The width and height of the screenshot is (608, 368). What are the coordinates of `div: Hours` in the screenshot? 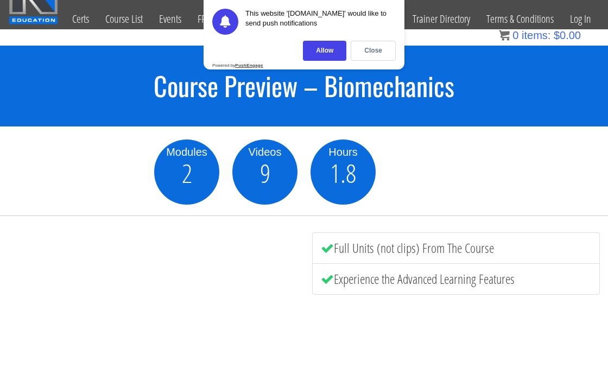 It's located at (343, 152).